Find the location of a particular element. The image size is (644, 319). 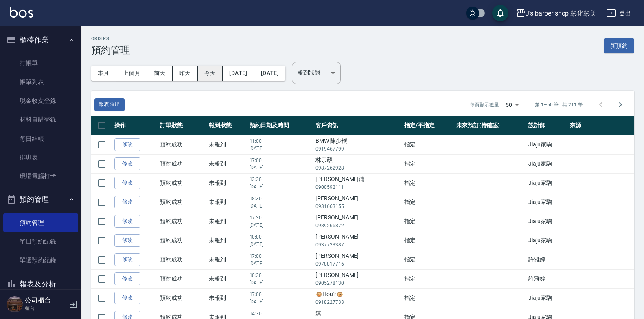

td: 林宗毅 is located at coordinates (358, 163).